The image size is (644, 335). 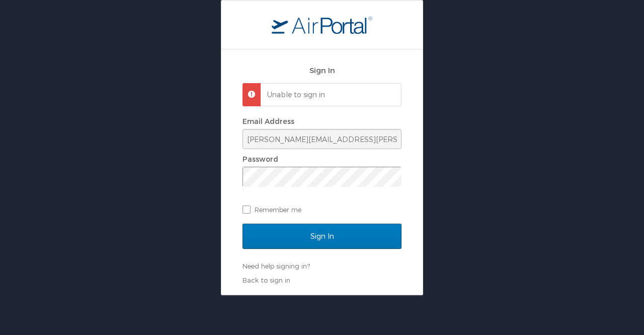 I want to click on p: Unable to sign in, so click(x=330, y=94).